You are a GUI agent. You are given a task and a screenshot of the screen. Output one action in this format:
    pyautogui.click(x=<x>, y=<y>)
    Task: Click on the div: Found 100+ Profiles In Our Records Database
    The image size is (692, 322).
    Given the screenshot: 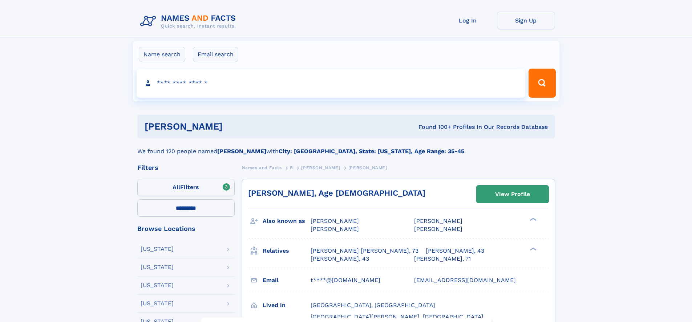 What is the action you would take?
    pyautogui.click(x=434, y=127)
    